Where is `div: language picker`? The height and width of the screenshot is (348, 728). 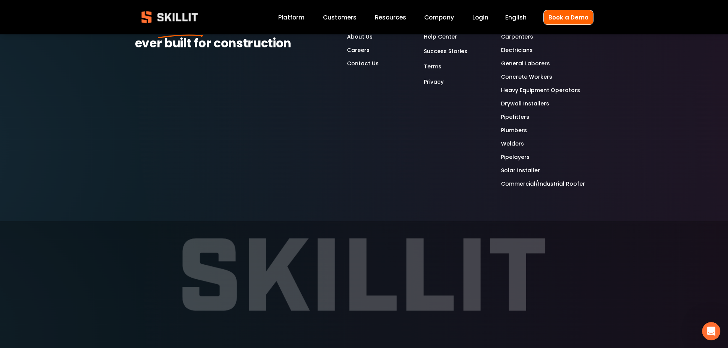
div: language picker is located at coordinates (516, 17).